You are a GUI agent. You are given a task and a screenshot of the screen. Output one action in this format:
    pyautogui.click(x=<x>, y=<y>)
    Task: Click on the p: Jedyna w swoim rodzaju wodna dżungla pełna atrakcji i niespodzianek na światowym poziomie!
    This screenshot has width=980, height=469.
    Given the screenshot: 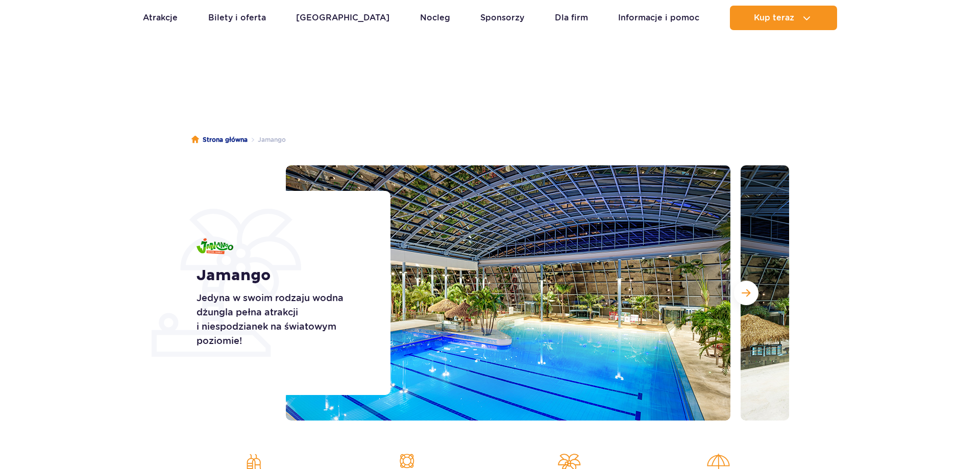 What is the action you would take?
    pyautogui.click(x=282, y=320)
    